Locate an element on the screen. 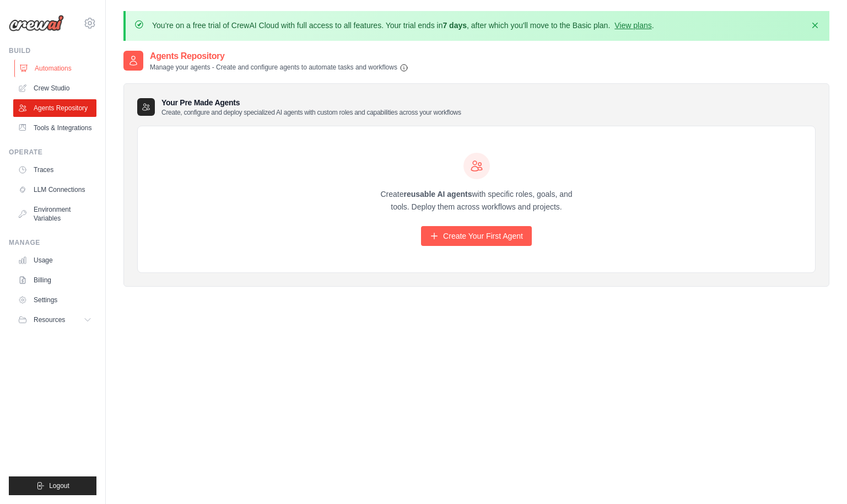 The image size is (847, 504). h3: Your Pre Made Agents is located at coordinates (311, 107).